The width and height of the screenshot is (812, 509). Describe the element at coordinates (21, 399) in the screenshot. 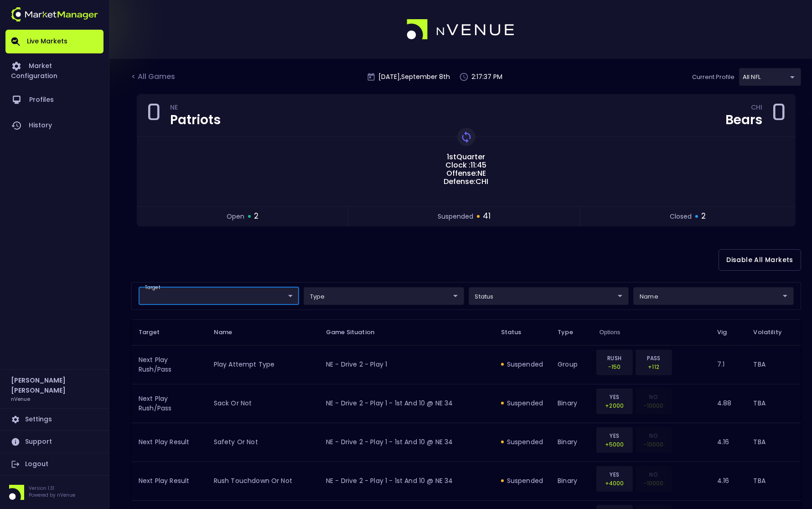

I see `h3: nVenue` at that location.